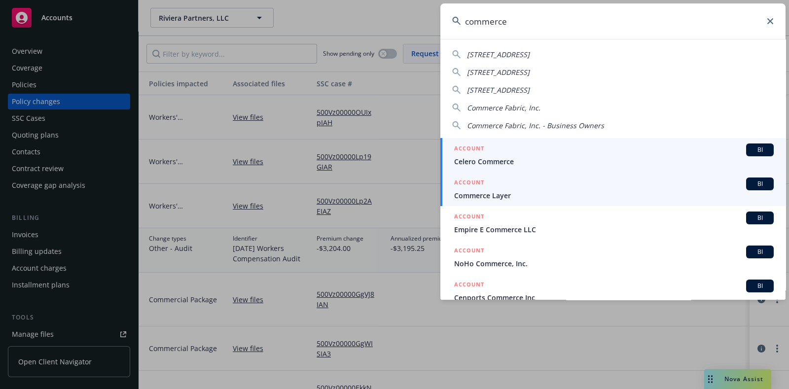  I want to click on a: ACCOUNTBICommerce Layer, so click(613, 189).